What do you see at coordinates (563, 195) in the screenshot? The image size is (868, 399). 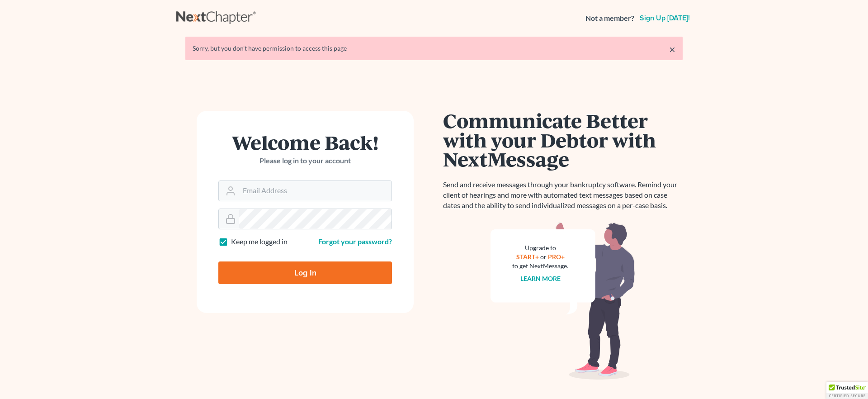 I see `p: Send and receive messages through your bankruptcy software. Remind your client of hearings and mo...` at bounding box center [563, 195].